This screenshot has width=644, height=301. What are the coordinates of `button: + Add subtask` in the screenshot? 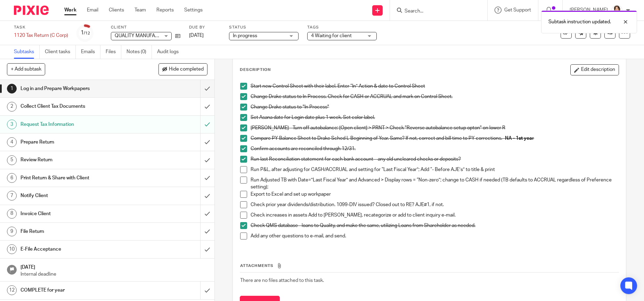 It's located at (26, 69).